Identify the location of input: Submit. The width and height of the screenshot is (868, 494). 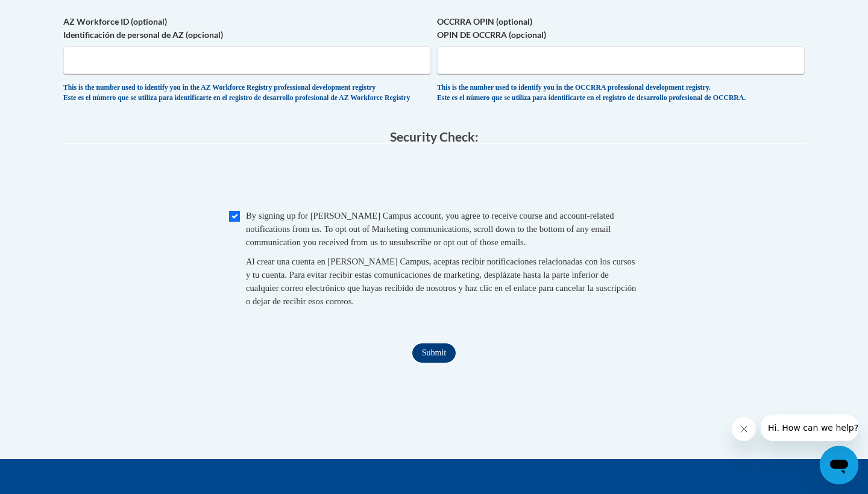
(434, 353).